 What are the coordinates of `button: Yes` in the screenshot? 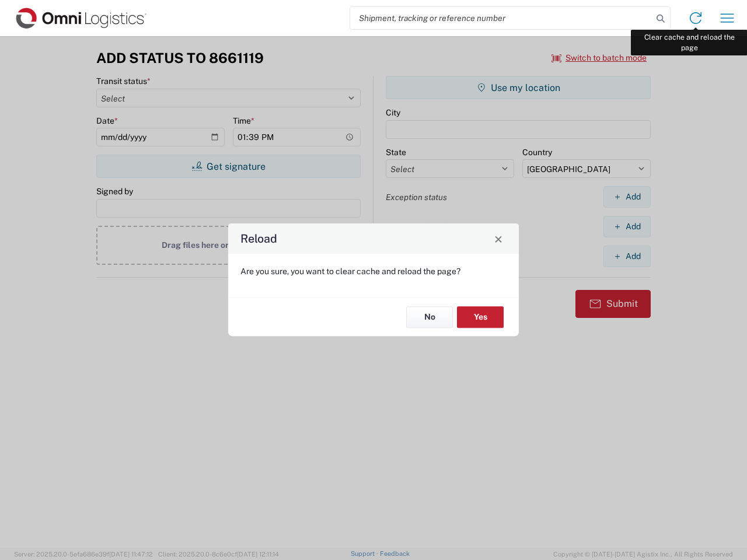 It's located at (480, 317).